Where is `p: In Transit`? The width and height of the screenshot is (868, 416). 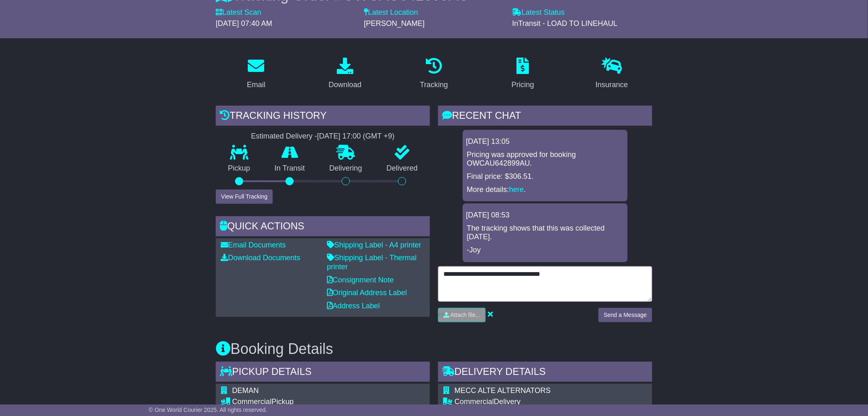 p: In Transit is located at coordinates (290, 168).